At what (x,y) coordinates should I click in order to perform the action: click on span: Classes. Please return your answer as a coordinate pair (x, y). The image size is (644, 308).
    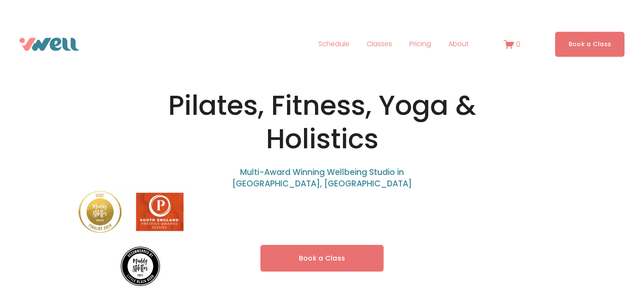
    Looking at the image, I should click on (380, 44).